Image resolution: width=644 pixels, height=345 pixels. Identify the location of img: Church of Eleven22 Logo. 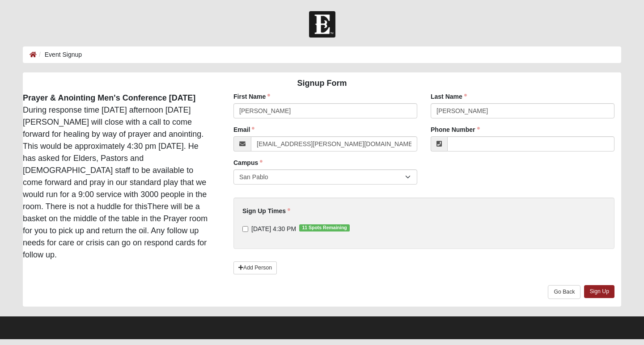
(322, 24).